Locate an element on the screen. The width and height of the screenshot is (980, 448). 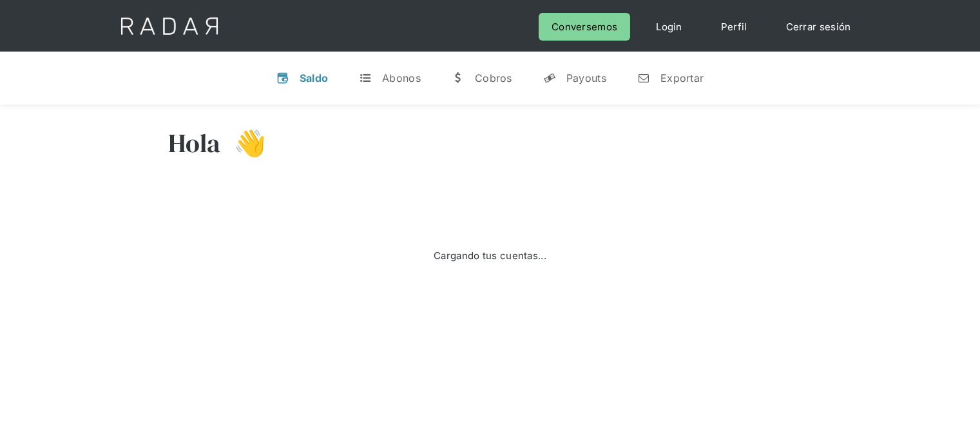
a: Login is located at coordinates (669, 27).